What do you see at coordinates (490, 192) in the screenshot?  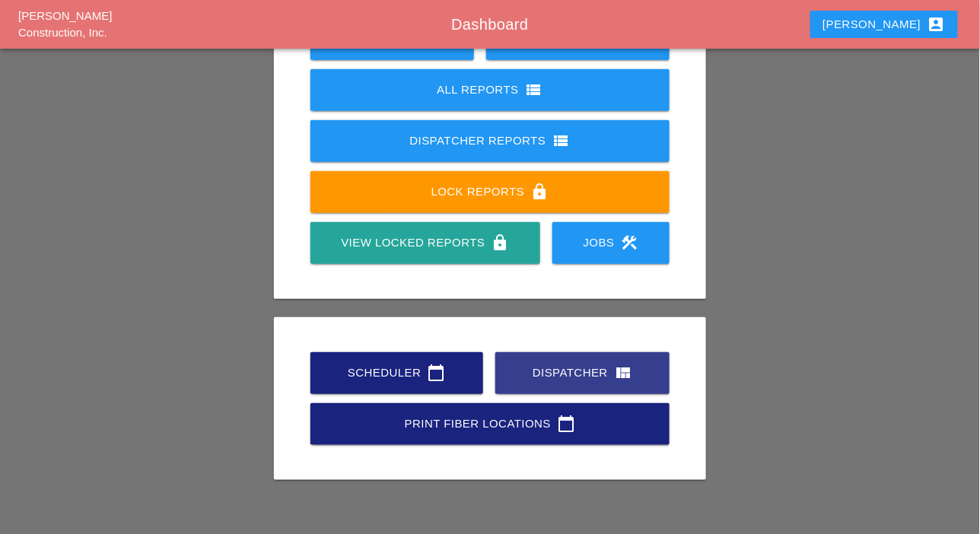 I see `div: Lock Reports` at bounding box center [490, 192].